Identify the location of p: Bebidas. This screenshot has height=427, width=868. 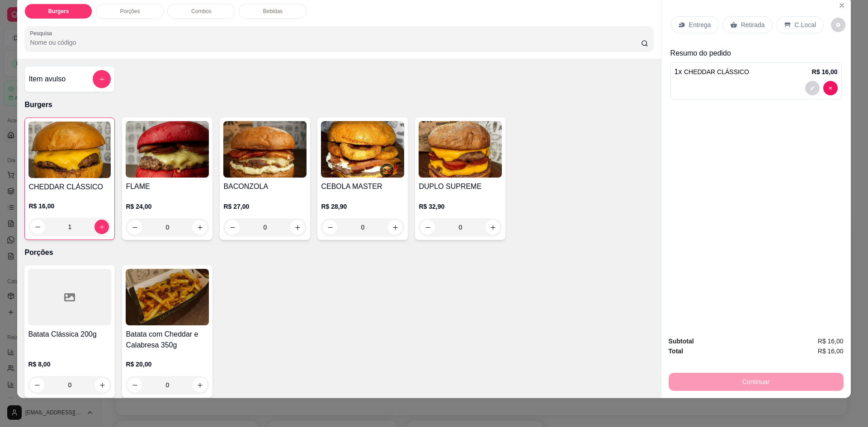
(272, 11).